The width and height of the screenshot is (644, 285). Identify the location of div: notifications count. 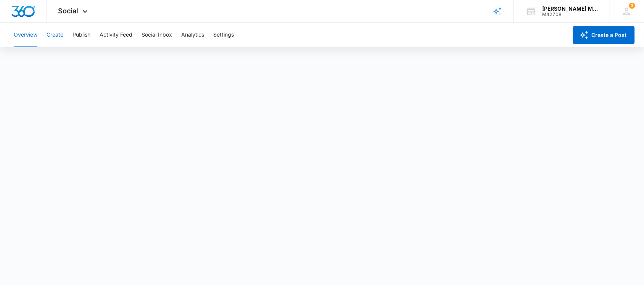
(632, 5).